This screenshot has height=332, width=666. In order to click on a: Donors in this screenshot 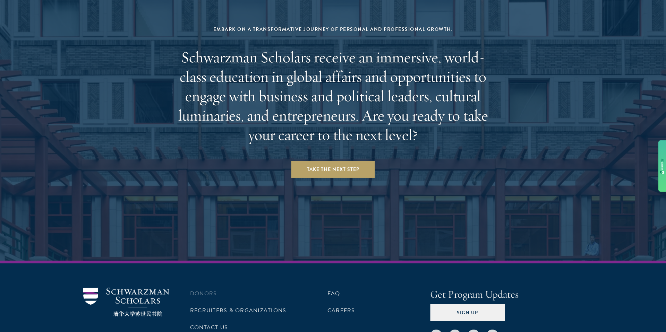, I will do `click(203, 294)`.